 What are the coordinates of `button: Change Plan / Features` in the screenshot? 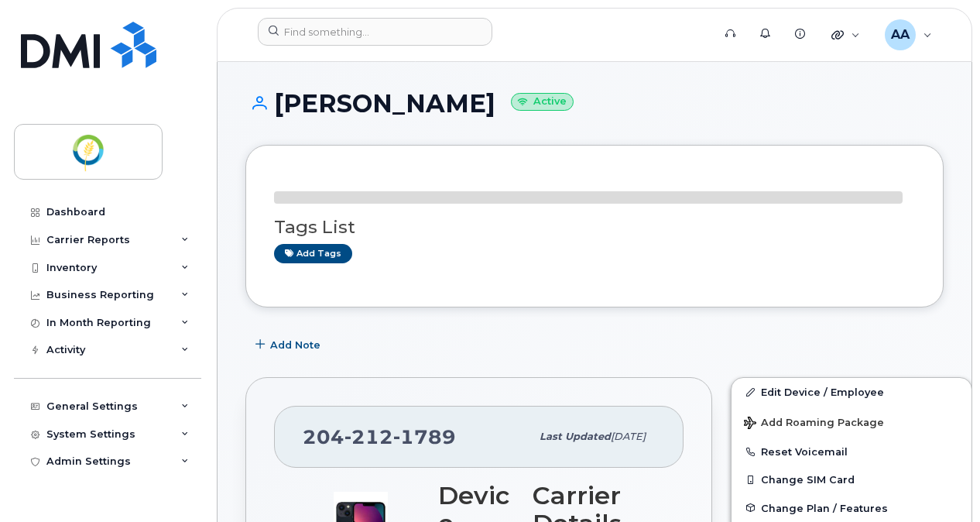 It's located at (852, 508).